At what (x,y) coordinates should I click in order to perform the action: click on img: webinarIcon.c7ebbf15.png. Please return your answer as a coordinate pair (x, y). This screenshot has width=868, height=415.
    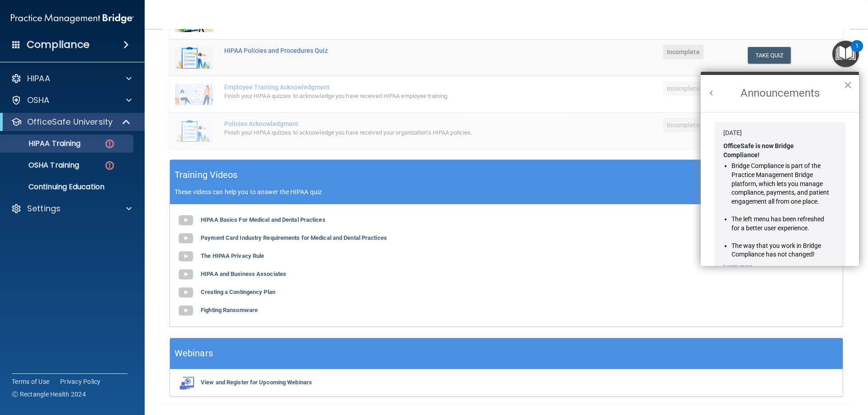
    Looking at the image, I should click on (186, 383).